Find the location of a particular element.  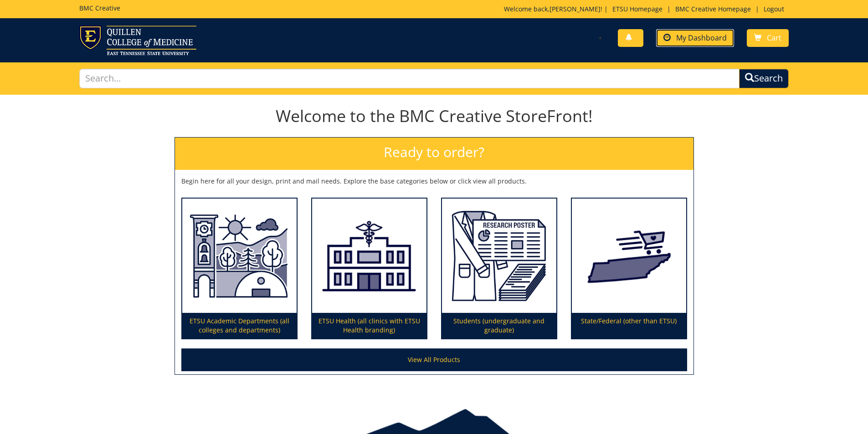

a: BMC Creative Homepage is located at coordinates (713, 9).